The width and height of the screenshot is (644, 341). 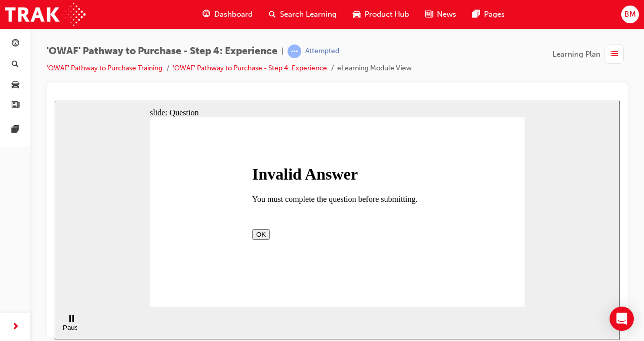 I want to click on div: Open Intercom Messenger, so click(x=622, y=319).